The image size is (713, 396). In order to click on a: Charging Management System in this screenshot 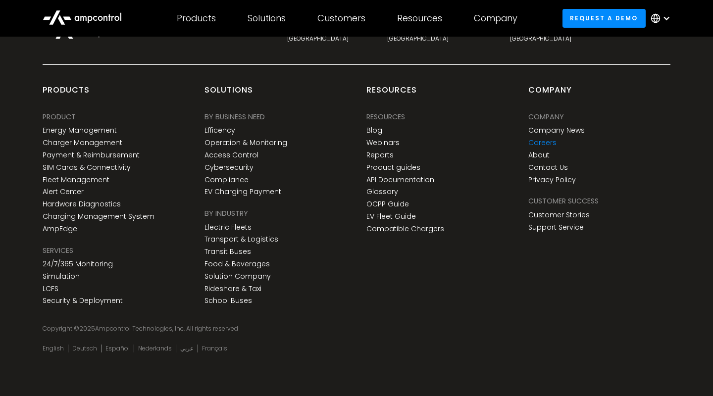, I will do `click(99, 216)`.